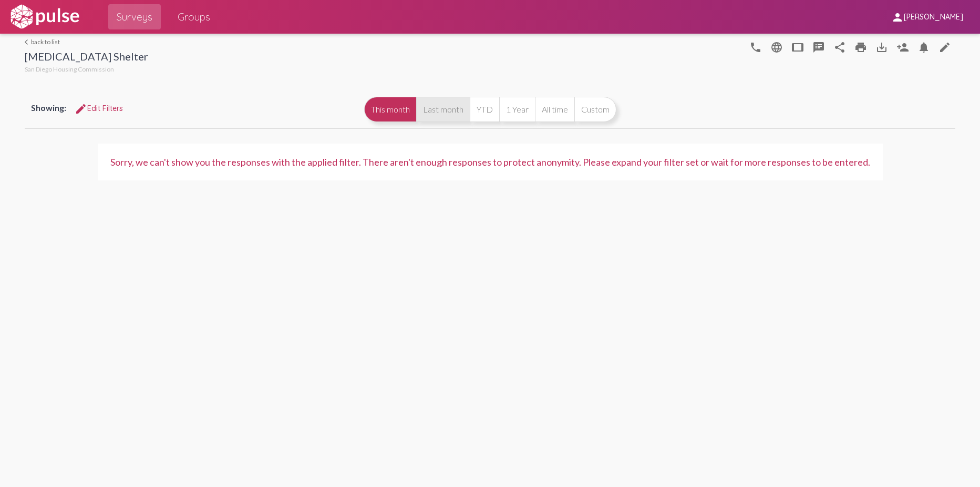  Describe the element at coordinates (595, 109) in the screenshot. I see `button: Custom` at that location.